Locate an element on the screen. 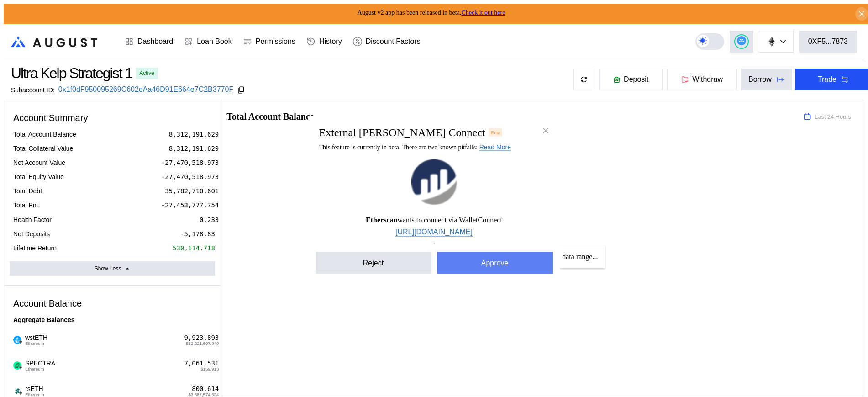 This screenshot has width=868, height=397. div: Dashboard is located at coordinates (155, 41).